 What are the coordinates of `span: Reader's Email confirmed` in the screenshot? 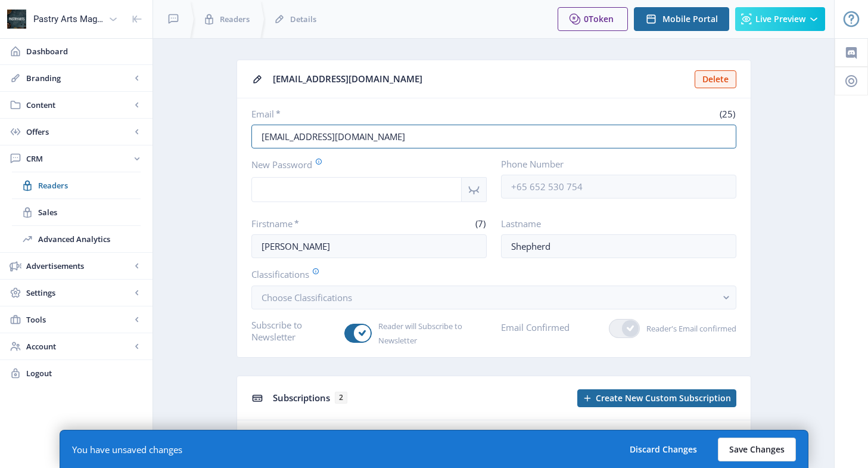 It's located at (688, 328).